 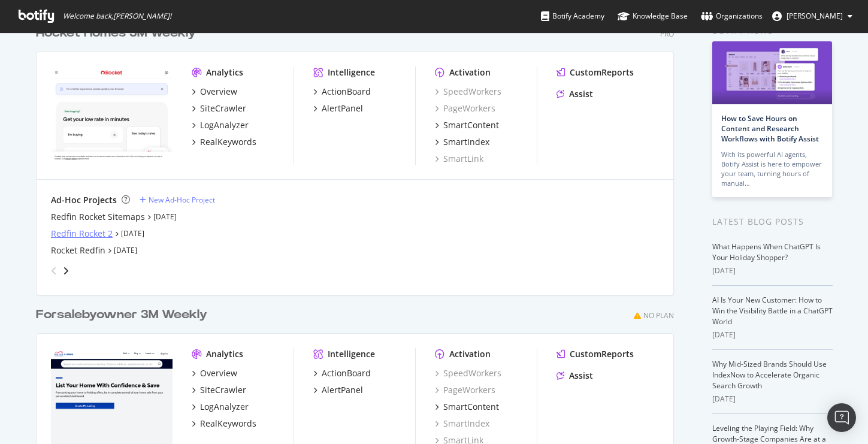 What do you see at coordinates (177, 200) in the screenshot?
I see `a: New Ad-Hoc Project` at bounding box center [177, 200].